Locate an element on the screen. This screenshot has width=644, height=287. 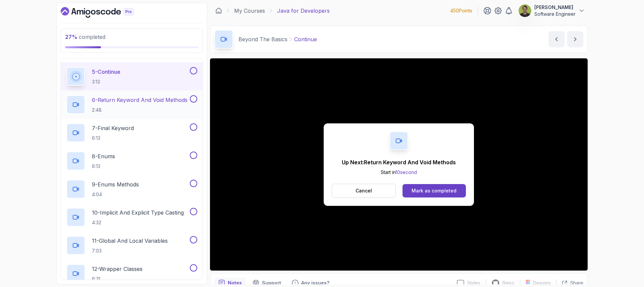
p: 4:04 is located at coordinates (116, 195).